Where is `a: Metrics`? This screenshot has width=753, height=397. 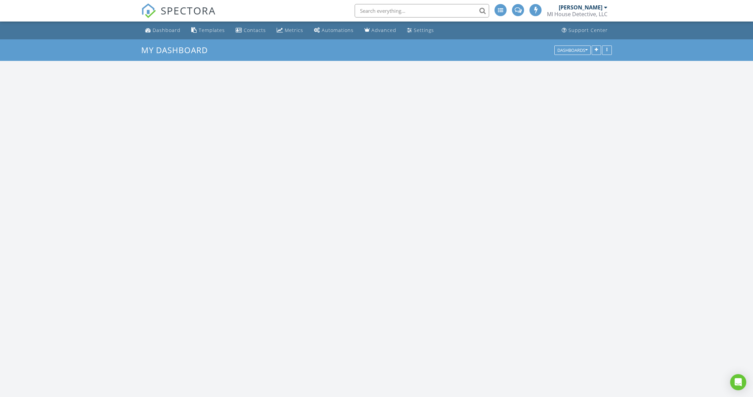
a: Metrics is located at coordinates (290, 30).